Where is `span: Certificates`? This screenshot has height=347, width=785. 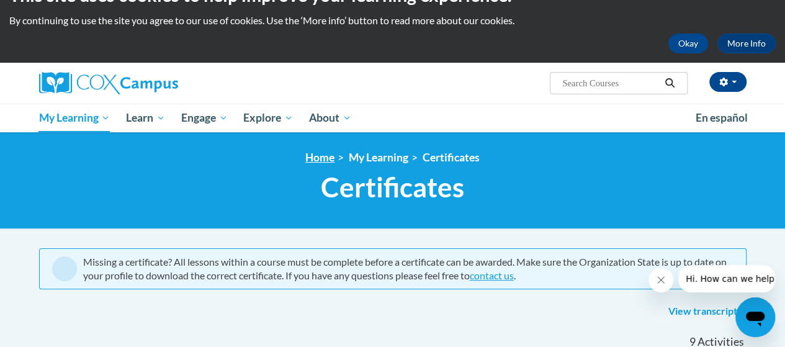 span: Certificates is located at coordinates (392, 187).